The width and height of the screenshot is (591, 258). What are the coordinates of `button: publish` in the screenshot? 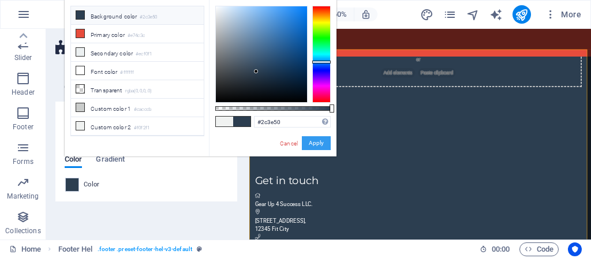 It's located at (522, 14).